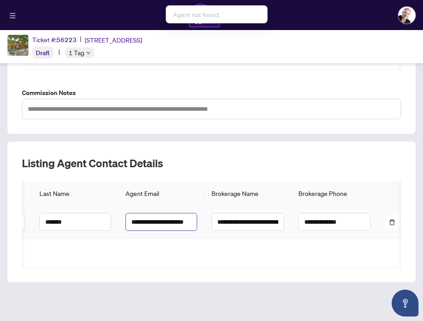 The height and width of the screenshot is (321, 423). What do you see at coordinates (211, 93) in the screenshot?
I see `label: Commission Notes` at bounding box center [211, 93].